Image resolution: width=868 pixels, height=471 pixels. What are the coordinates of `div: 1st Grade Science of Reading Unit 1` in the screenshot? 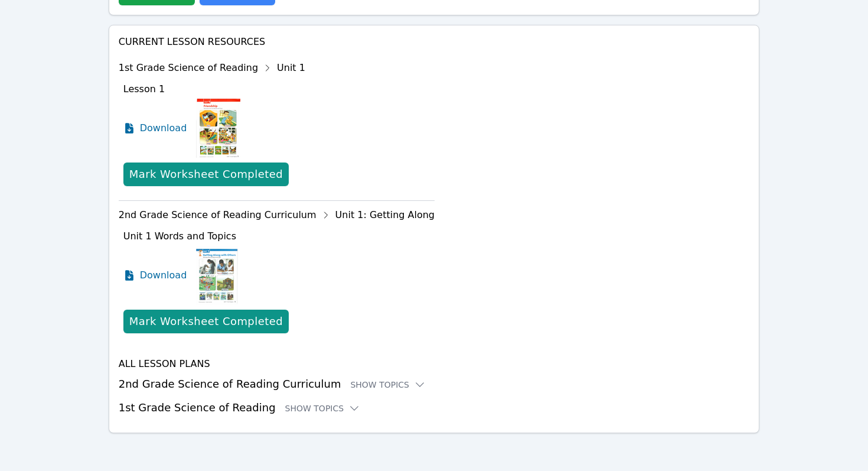 It's located at (276, 68).